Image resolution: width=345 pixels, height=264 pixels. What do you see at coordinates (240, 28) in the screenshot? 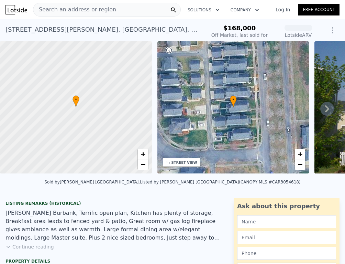
I see `span: $168,000` at bounding box center [240, 28].